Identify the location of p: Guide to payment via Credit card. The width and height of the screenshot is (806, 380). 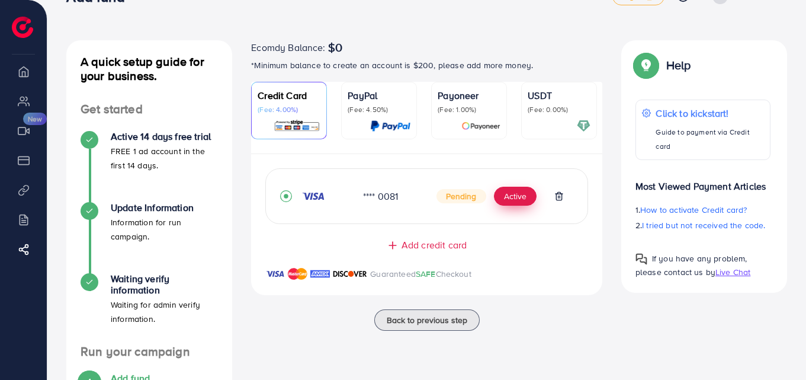
(710, 139).